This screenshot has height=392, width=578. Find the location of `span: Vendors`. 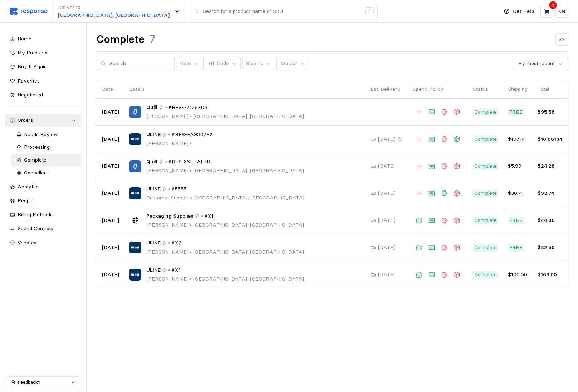

span: Vendors is located at coordinates (27, 243).